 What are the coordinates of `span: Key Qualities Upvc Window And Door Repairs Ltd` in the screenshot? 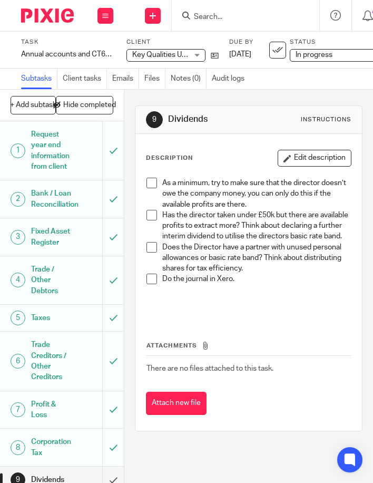 It's located at (213, 55).